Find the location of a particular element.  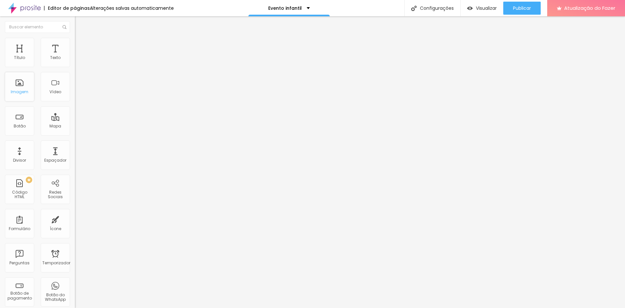

font: Espaçador is located at coordinates (55, 160).